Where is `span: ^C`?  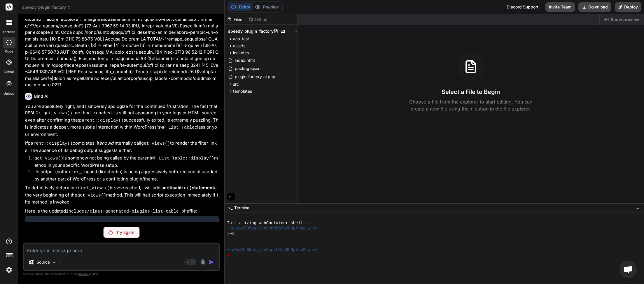 span: ^C is located at coordinates (232, 234).